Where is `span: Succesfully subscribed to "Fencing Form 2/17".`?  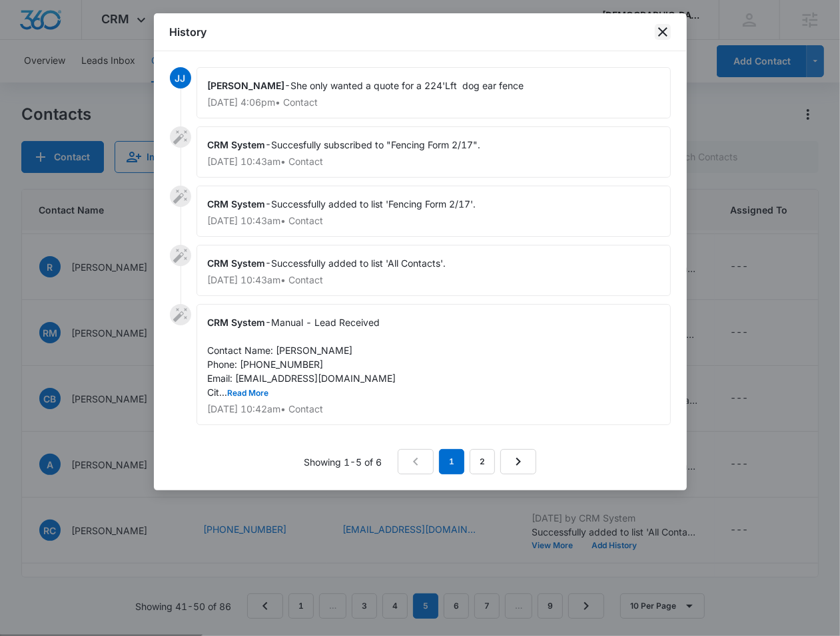 span: Succesfully subscribed to "Fencing Form 2/17". is located at coordinates (376, 144).